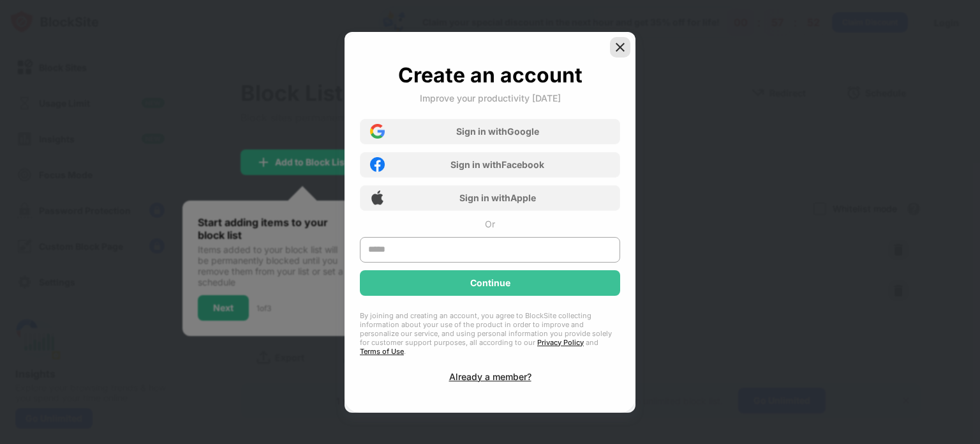 The height and width of the screenshot is (444, 980). I want to click on div: Or, so click(490, 223).